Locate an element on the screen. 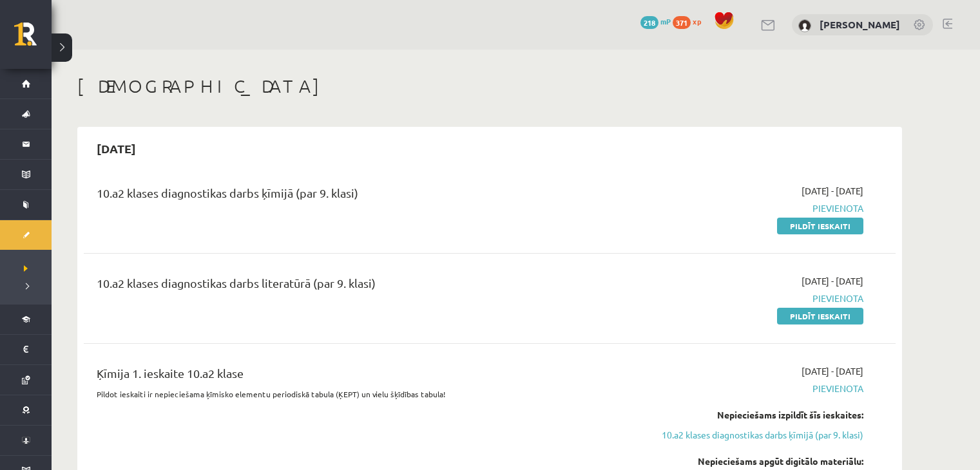 This screenshot has height=470, width=980. a: 10.a2 klases diagnostikas darbs ķīmijā (par 9. klasi) is located at coordinates (742, 435).